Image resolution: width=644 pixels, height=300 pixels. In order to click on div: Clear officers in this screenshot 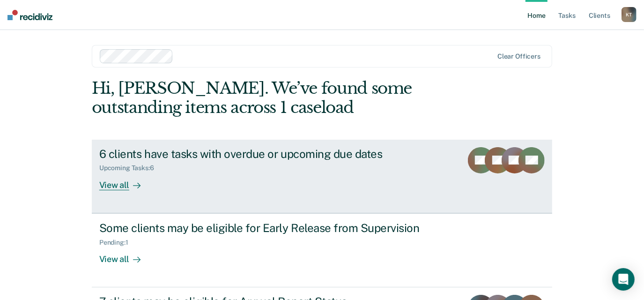, I will do `click(519, 56)`.